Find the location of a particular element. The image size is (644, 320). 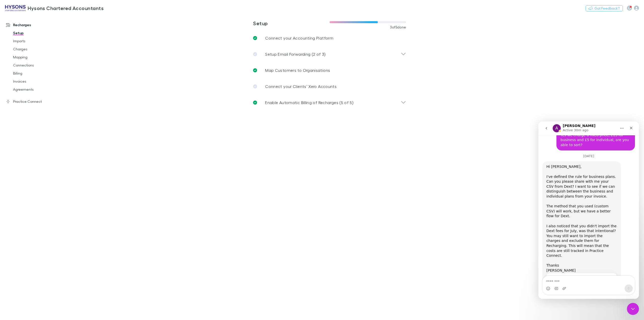

div: Yes we charge a fixed price, £15 for business and £5 for individual, are you able to sort? is located at coordinates (57, 18).